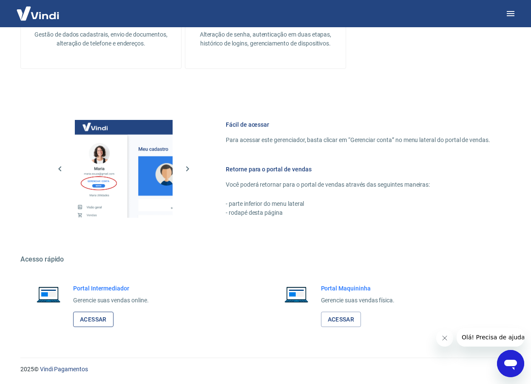 Image resolution: width=531 pixels, height=384 pixels. Describe the element at coordinates (38, 9) in the screenshot. I see `span: Olá! Precisa de ajuda?` at that location.